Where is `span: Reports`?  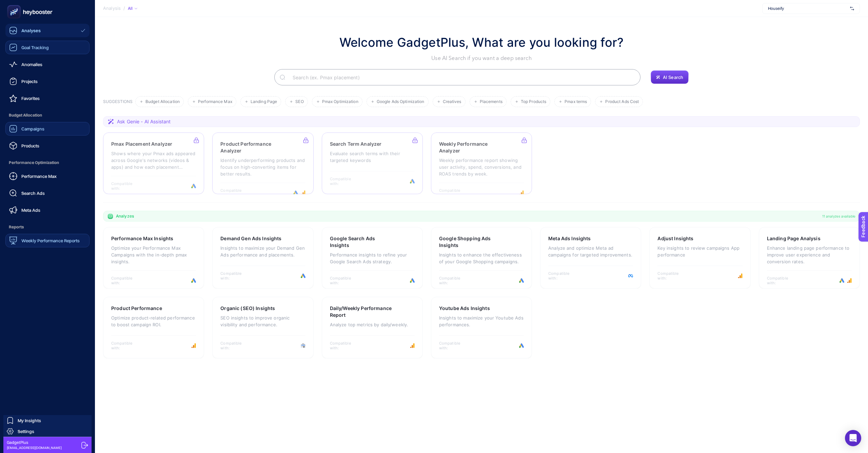
span: Reports is located at coordinates (47, 227).